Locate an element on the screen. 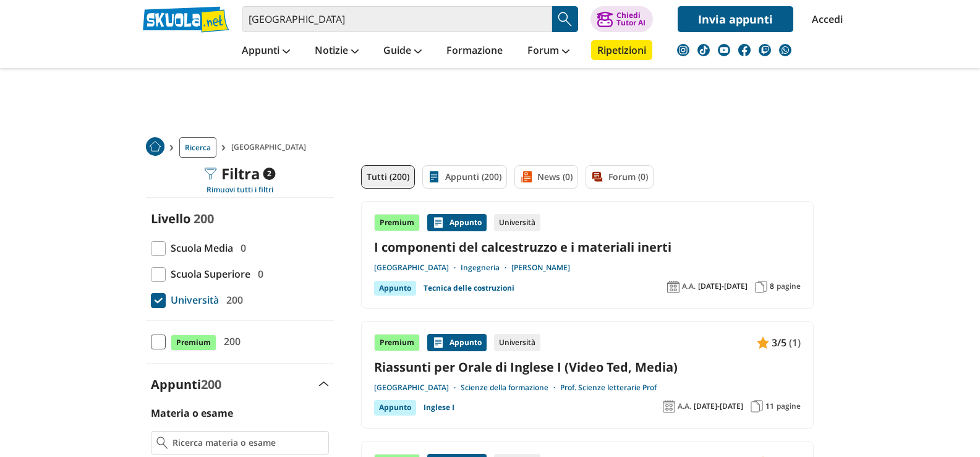  span: 3/5 is located at coordinates (779, 342).